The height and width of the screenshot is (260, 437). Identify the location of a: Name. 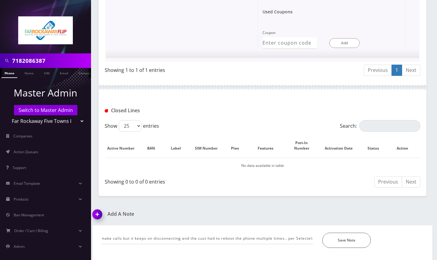
(29, 72).